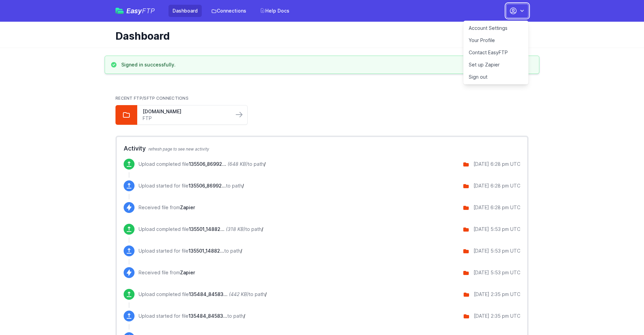 Image resolution: width=644 pixels, height=335 pixels. I want to click on a: Your Profile, so click(496, 40).